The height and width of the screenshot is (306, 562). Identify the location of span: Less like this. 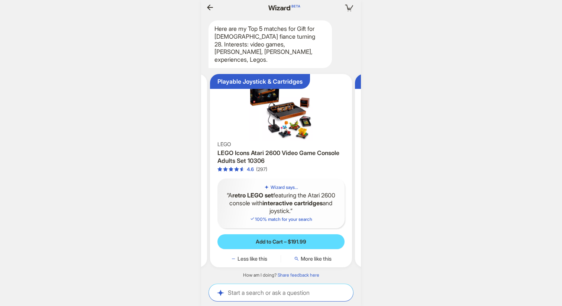
(252, 259).